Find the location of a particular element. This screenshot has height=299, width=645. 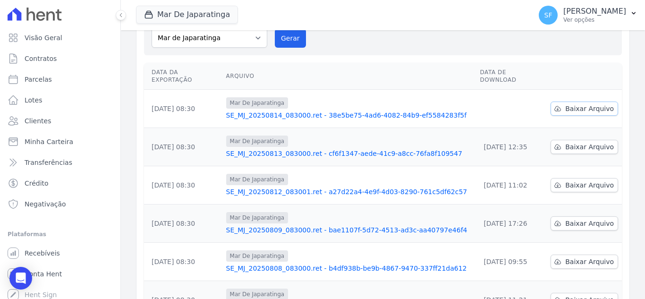

a: SE_MJ_20250812_083001.ret - a27d22a4-4e9f-4d03-8290-761c5df62c57 is located at coordinates (350, 192).